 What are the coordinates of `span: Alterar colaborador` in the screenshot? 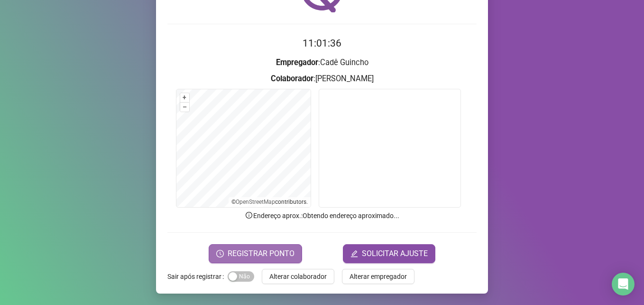 It's located at (298, 276).